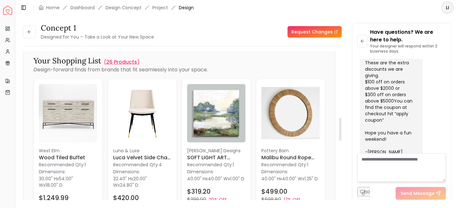 This screenshot has height=208, width=459. Describe the element at coordinates (315, 32) in the screenshot. I see `a: Request Changes` at that location.